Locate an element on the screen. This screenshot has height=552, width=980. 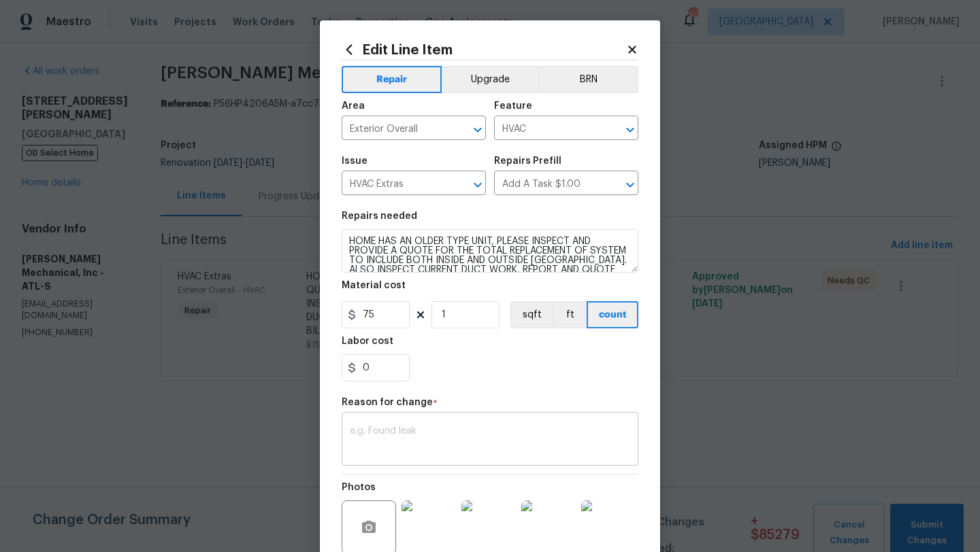
h5: Repairs Prefill is located at coordinates (527, 161).